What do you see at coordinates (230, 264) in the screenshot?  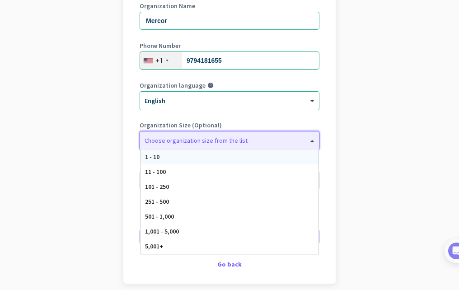 I see `div: Go back` at bounding box center [230, 264].